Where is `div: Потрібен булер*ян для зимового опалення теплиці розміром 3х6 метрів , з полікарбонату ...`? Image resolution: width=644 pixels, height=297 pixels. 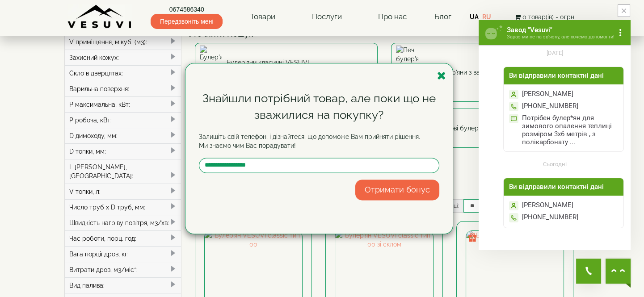
div: Потрібен булер*ян для зимового опалення теплиці розміром 3х6 метрів , з полікарбонату ... is located at coordinates (569, 130).